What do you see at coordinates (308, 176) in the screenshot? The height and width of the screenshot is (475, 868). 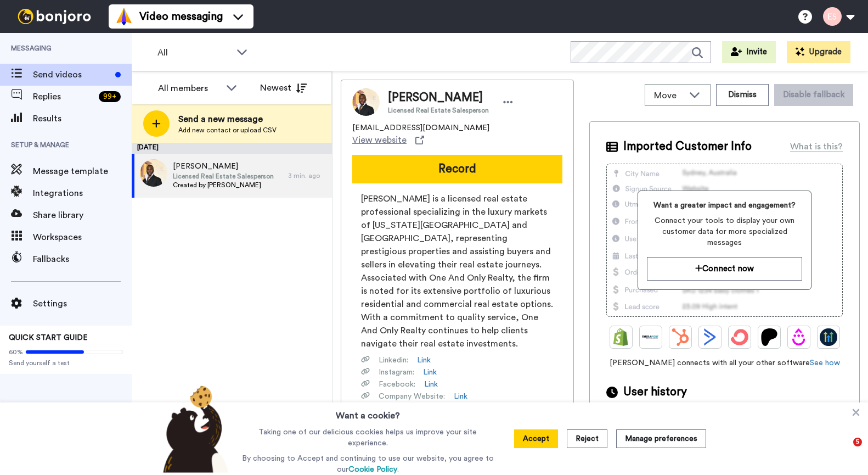 I see `div: 3 min. ago` at bounding box center [308, 176].